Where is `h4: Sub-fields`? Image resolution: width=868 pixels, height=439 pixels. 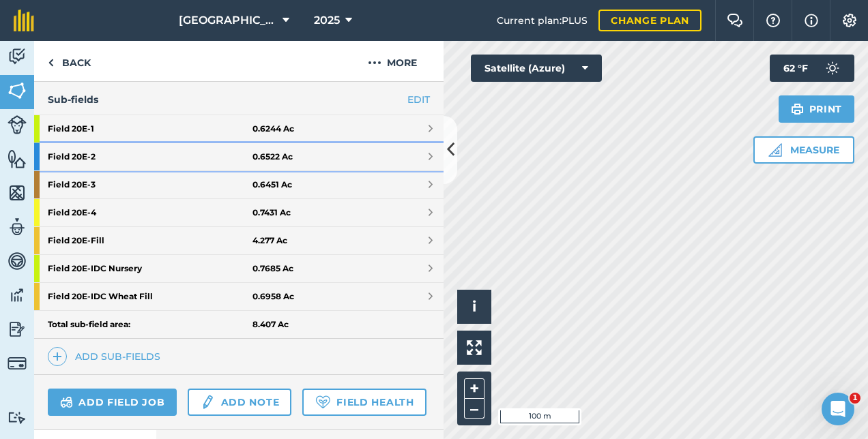 h4: Sub-fields is located at coordinates (239, 99).